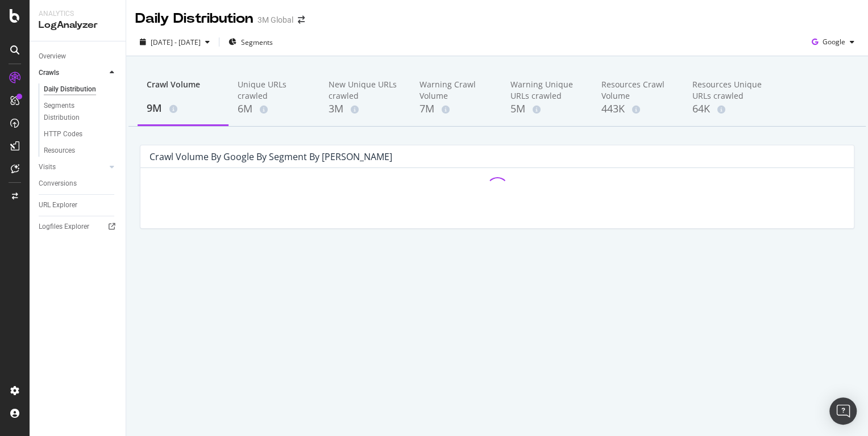 Image resolution: width=868 pixels, height=436 pixels. I want to click on div: Open Intercom Messenger, so click(843, 412).